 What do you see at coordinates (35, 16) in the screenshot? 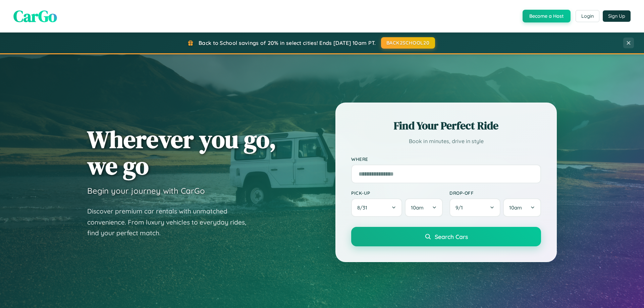
I see `span: CarGo` at bounding box center [35, 16].